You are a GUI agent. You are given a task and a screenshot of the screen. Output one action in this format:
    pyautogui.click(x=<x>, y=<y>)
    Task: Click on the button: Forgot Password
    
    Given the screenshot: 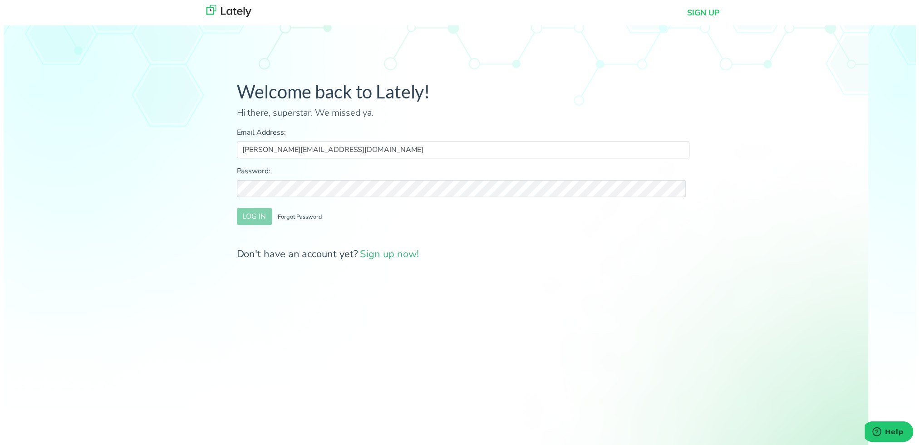 What is the action you would take?
    pyautogui.click(x=299, y=218)
    